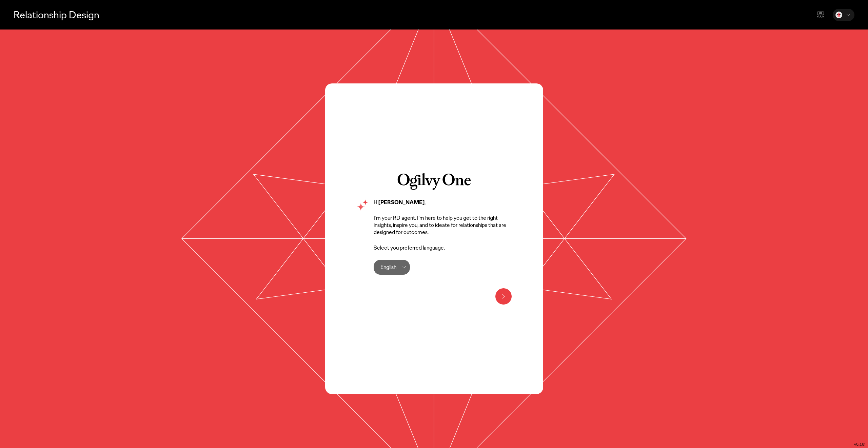 The width and height of the screenshot is (868, 448). Describe the element at coordinates (443, 225) in the screenshot. I see `p: I’m your RD agent. I’m here to help you get to the right insights, inspire you, and to ideate for...` at that location.